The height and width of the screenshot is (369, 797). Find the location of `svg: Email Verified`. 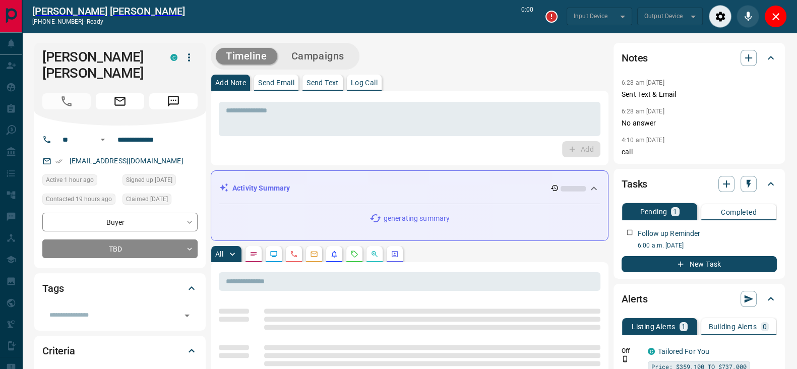

svg: Email Verified is located at coordinates (59, 161).